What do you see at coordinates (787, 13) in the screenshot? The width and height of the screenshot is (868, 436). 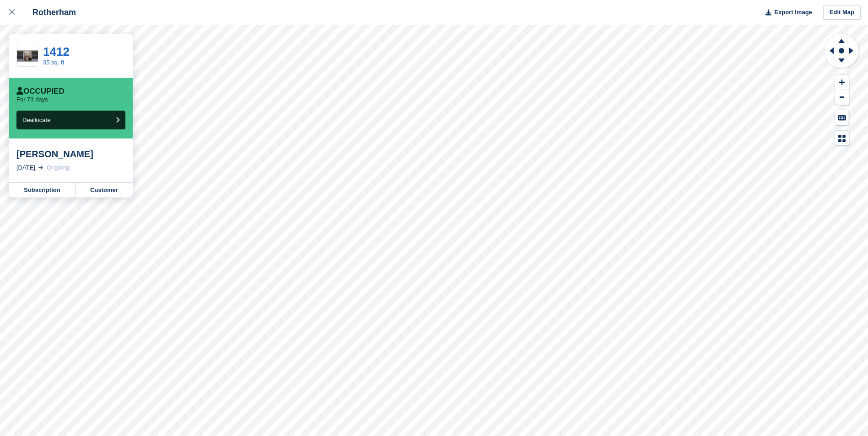 I see `button: Export Image` at bounding box center [787, 13].